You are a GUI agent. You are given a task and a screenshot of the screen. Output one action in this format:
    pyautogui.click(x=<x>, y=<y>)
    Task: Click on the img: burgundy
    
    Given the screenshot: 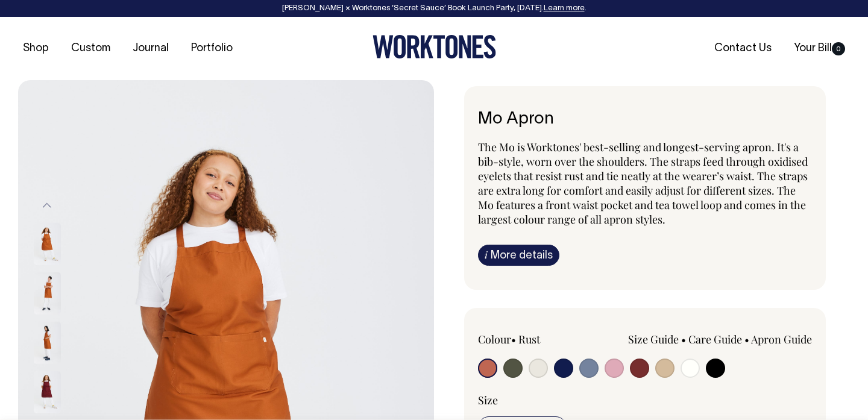 What is the action you would take?
    pyautogui.click(x=47, y=392)
    